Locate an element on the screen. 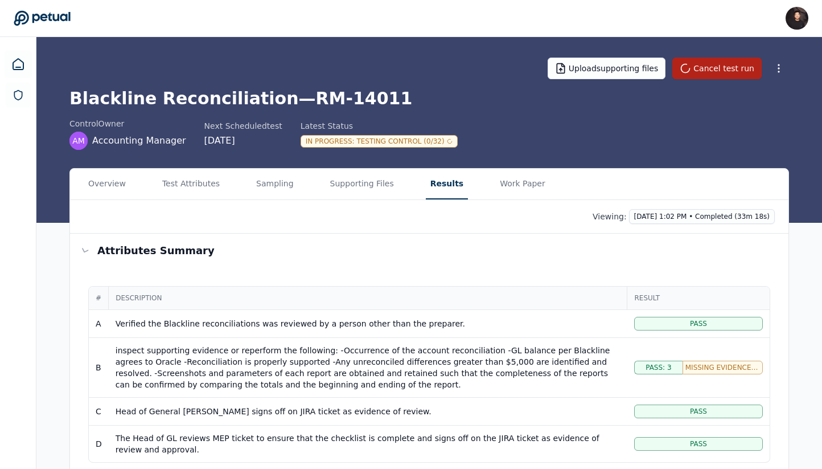  div: Verified the Blackline reconciliations was reviewed by a person other than the preparer. is located at coordinates (368, 323).